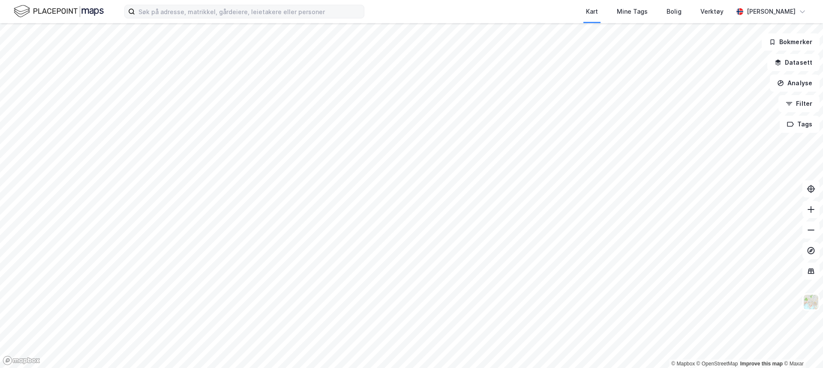 The image size is (823, 368). Describe the element at coordinates (249, 12) in the screenshot. I see `input: Søk på adresse, matrikkel, gårdeiere, leietakere eller personer` at that location.